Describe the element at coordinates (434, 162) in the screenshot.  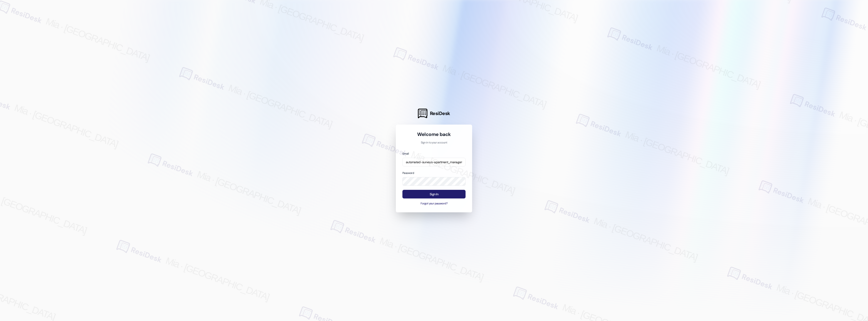
I see `input: name@example.com` at that location.